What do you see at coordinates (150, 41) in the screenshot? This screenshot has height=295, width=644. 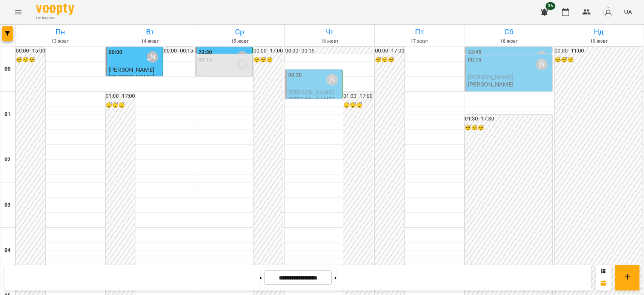 I see `h6: 14 жовт` at bounding box center [150, 41].